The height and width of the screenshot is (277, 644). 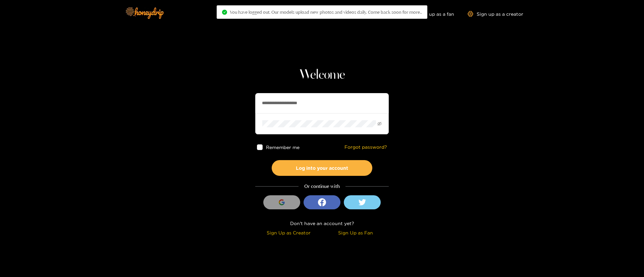 I want to click on a: Sign up as a creator, so click(x=496, y=14).